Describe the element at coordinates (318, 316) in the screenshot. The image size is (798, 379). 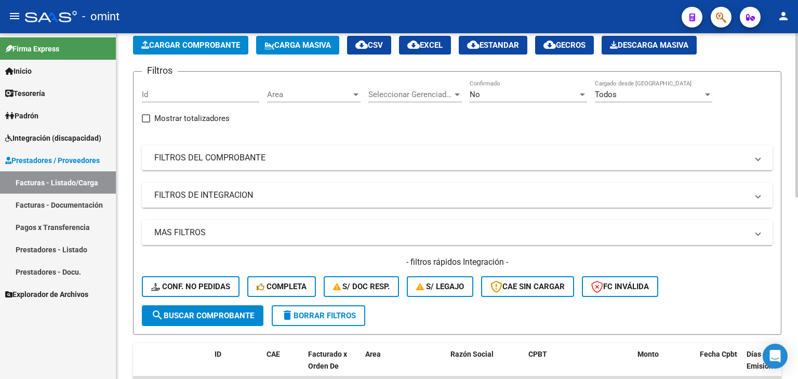
I see `button: Borrar Filtros` at that location.